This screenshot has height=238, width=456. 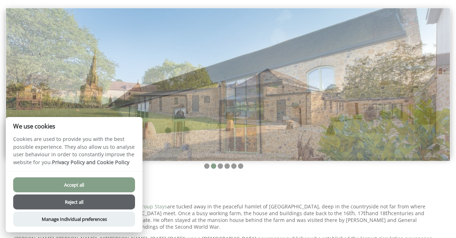 What do you see at coordinates (224, 216) in the screenshot?
I see `p: The luxury large group holiday houses at are tucked away in the peaceful hamlet of [GEOGRAPHIC_DA...` at bounding box center [224, 216].